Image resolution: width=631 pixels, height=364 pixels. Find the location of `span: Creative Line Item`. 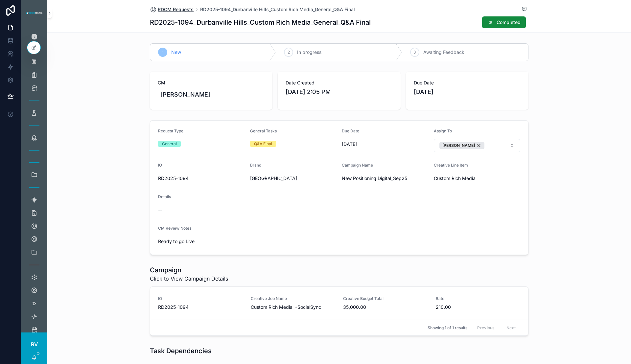

span: Creative Line Item is located at coordinates (451, 165).